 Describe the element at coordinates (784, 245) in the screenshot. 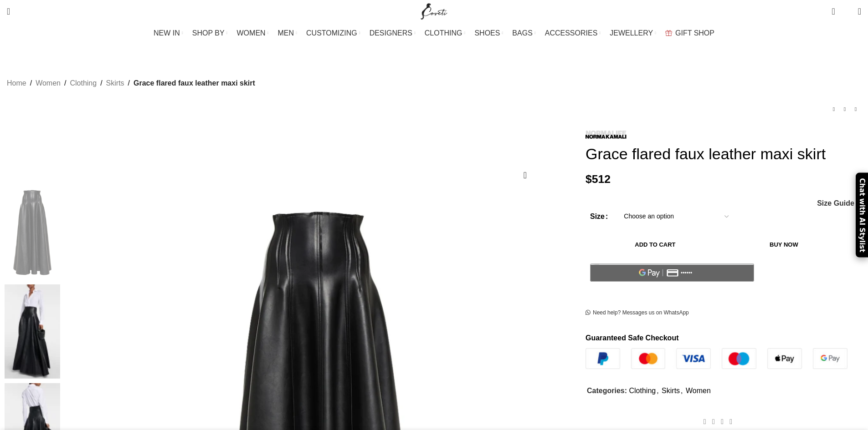

I see `button: Buy now` at that location.